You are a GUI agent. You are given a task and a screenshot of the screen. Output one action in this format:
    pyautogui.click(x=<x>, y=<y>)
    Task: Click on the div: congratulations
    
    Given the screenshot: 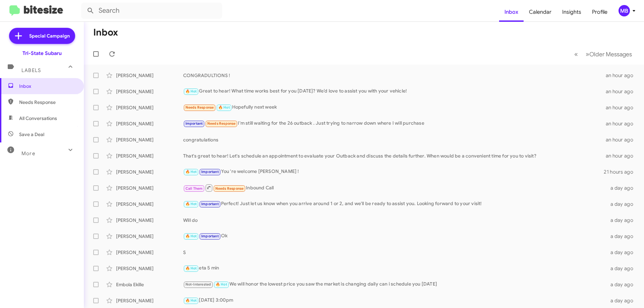 What is the action you would take?
    pyautogui.click(x=395, y=139)
    